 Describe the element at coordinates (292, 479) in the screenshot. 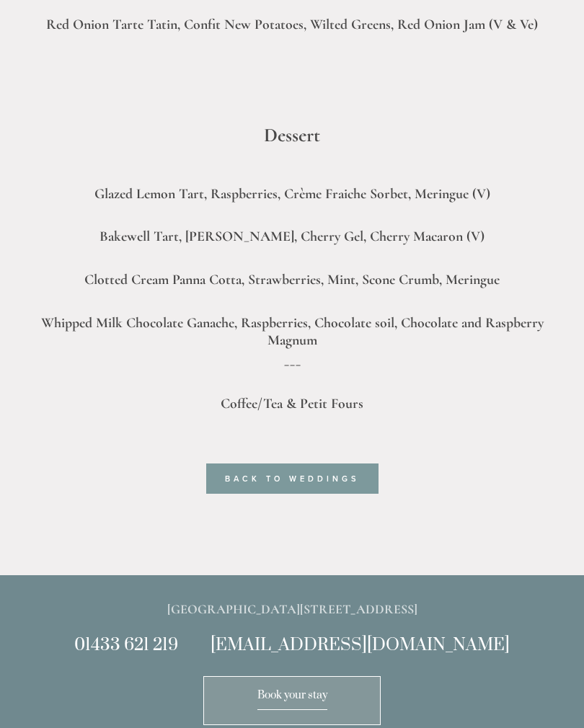

I see `a: back to weddings` at that location.